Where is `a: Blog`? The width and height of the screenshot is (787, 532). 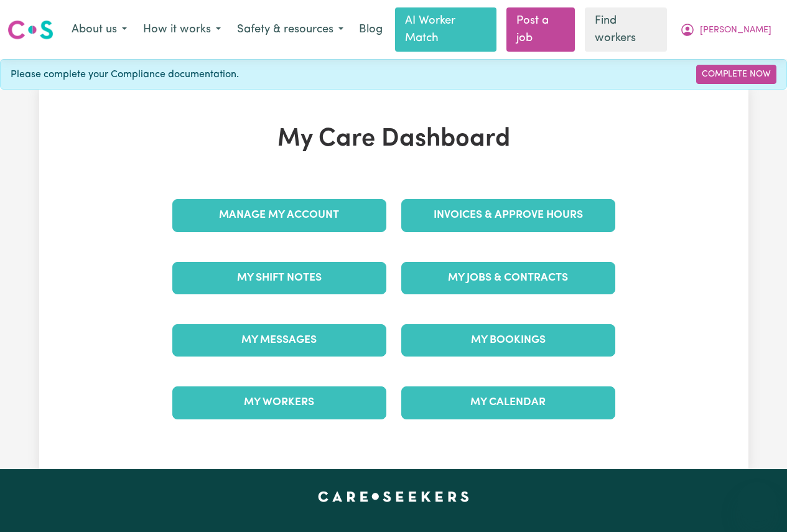
a: Blog is located at coordinates (371, 30).